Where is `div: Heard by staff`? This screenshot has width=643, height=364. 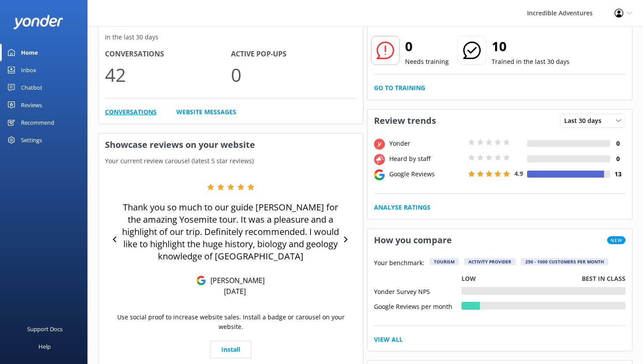
div: Heard by staff is located at coordinates (426, 159).